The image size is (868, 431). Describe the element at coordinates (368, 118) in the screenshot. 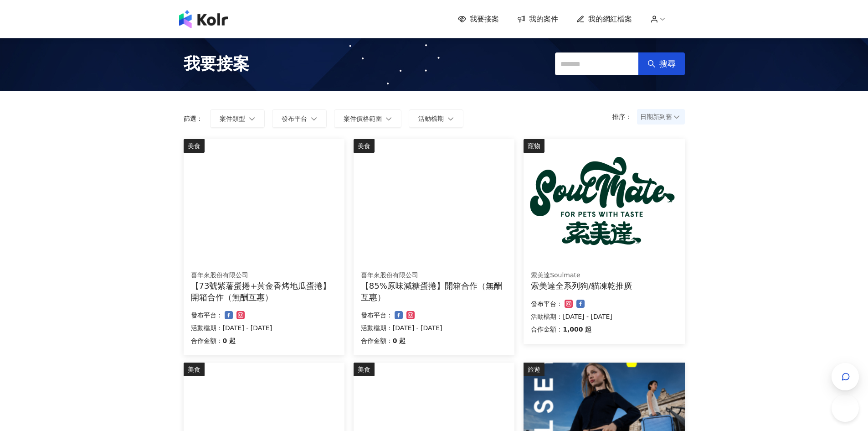

I see `button: 案件價格範圍` at that location.